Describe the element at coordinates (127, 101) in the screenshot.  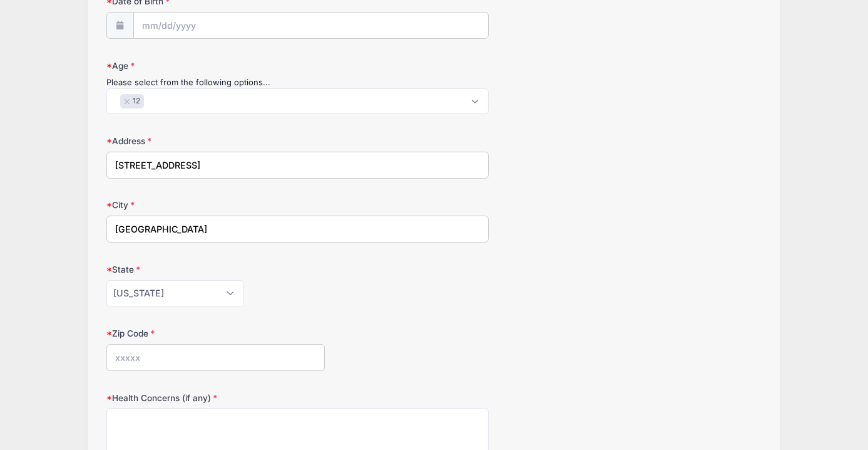
I see `button: Remove item` at that location.